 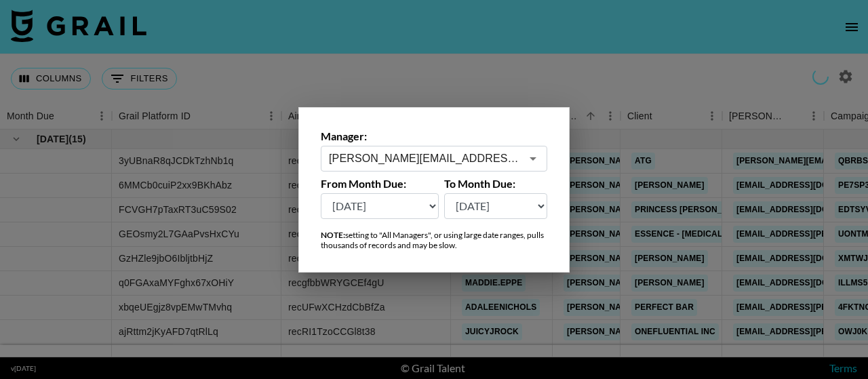 What do you see at coordinates (379, 184) in the screenshot?
I see `label: From Month Due:` at bounding box center [379, 184].